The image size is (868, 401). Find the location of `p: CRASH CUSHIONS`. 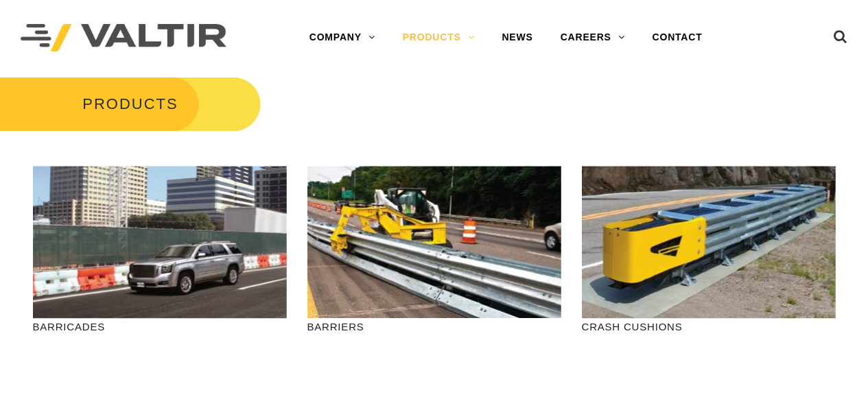

p: CRASH CUSHIONS is located at coordinates (709, 327).